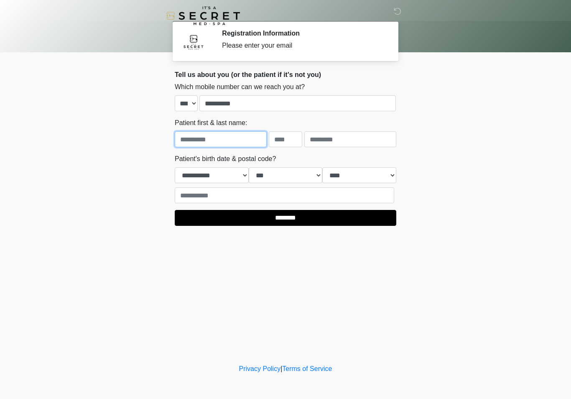 The width and height of the screenshot is (571, 399). What do you see at coordinates (303, 33) in the screenshot?
I see `h2: Registration Information` at bounding box center [303, 33].